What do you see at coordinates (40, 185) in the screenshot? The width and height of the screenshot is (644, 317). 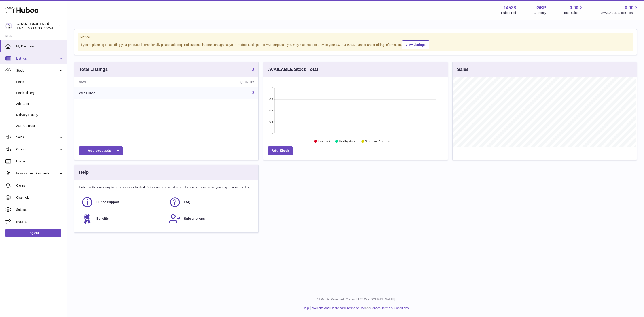 I see `span: Cases` at bounding box center [40, 185].